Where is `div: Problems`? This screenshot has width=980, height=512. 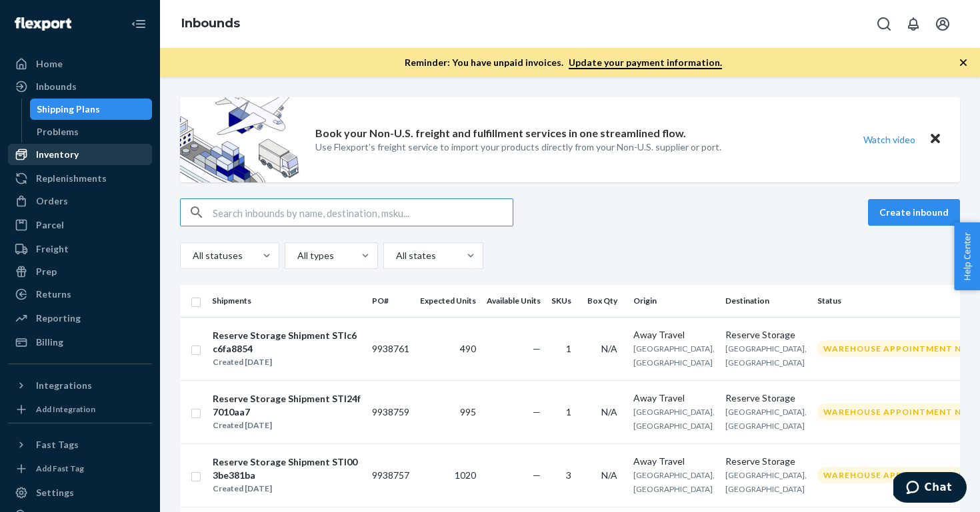 div: Problems is located at coordinates (58, 132).